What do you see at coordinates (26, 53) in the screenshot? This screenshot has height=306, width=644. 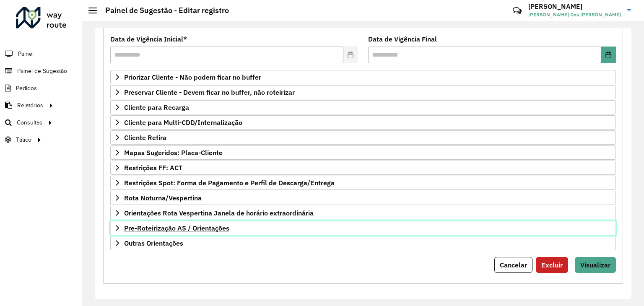 I see `span: Painel` at bounding box center [26, 53].